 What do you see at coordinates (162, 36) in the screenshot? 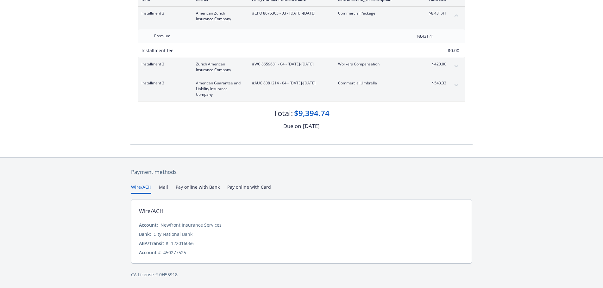
I see `span: Premium` at bounding box center [162, 36].